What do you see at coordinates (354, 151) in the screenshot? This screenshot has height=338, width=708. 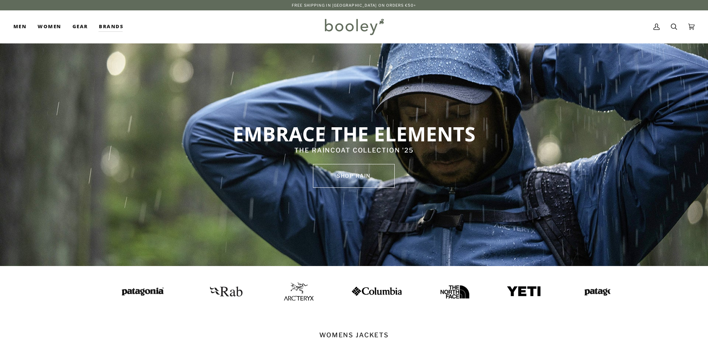 I see `p: THE RAINCOAT COLLECTION '25` at bounding box center [354, 151].